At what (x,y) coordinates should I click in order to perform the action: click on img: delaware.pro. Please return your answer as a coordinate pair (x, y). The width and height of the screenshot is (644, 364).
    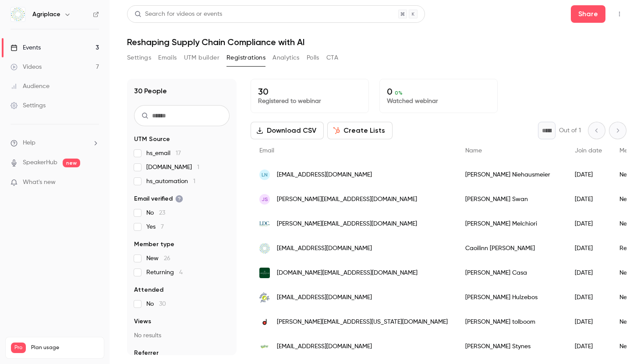
    Looking at the image, I should click on (264, 322).